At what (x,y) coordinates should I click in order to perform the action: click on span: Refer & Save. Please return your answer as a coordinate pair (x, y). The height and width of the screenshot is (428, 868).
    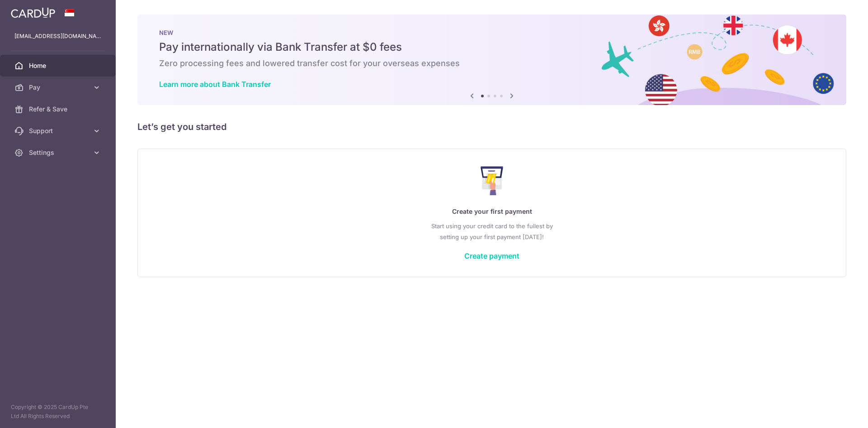
    Looking at the image, I should click on (59, 109).